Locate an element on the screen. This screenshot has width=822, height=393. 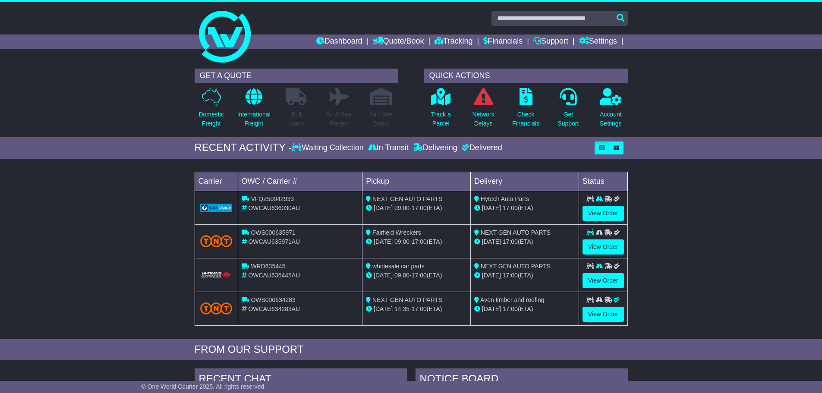
div: In Transit is located at coordinates (388, 148).